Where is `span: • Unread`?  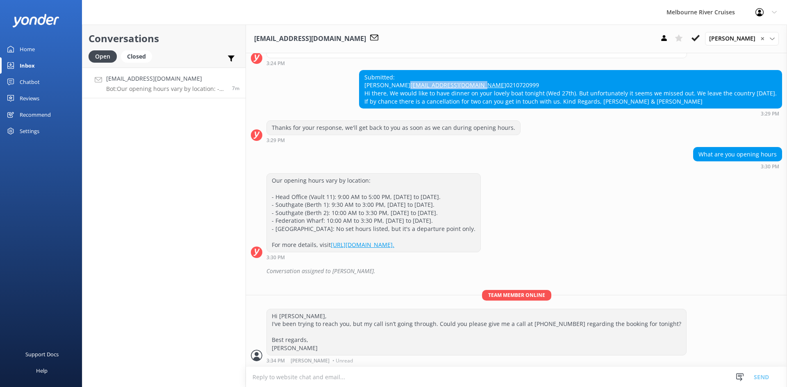 span: • Unread is located at coordinates (342, 361).